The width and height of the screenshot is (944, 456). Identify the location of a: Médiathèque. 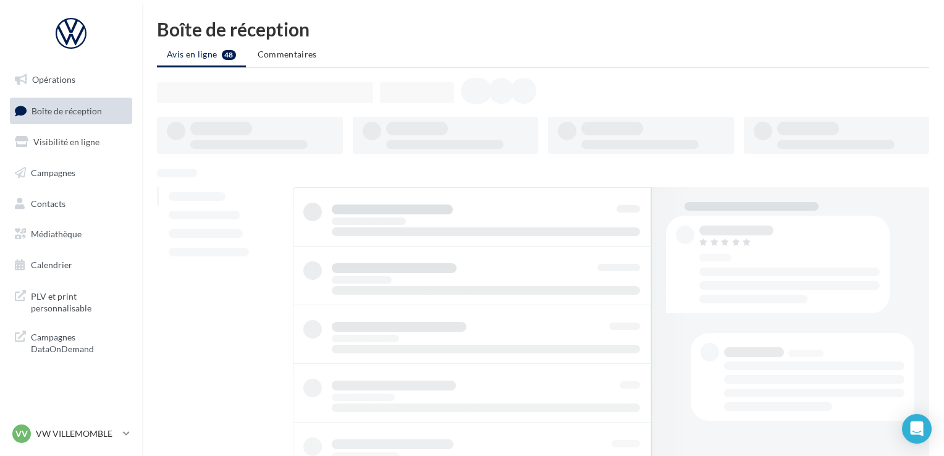
(71, 234).